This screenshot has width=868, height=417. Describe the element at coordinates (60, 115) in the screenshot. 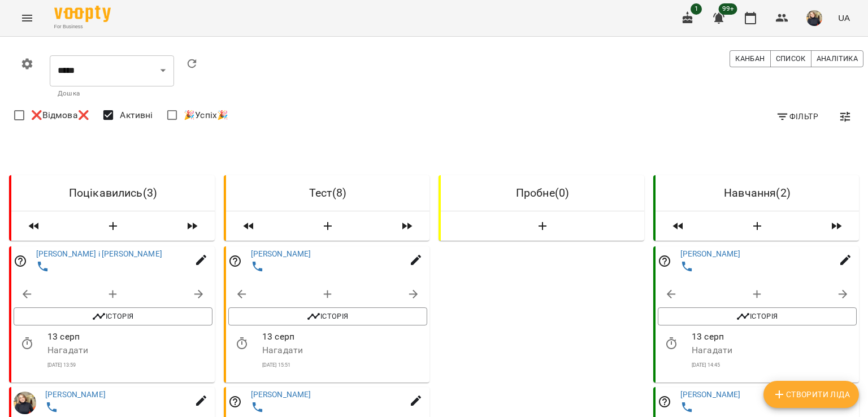

I see `span: ❌Відмова❌` at that location.